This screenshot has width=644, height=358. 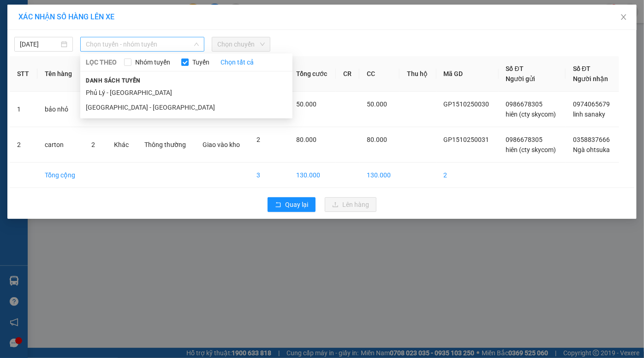 I want to click on span: Người nhận, so click(x=591, y=79).